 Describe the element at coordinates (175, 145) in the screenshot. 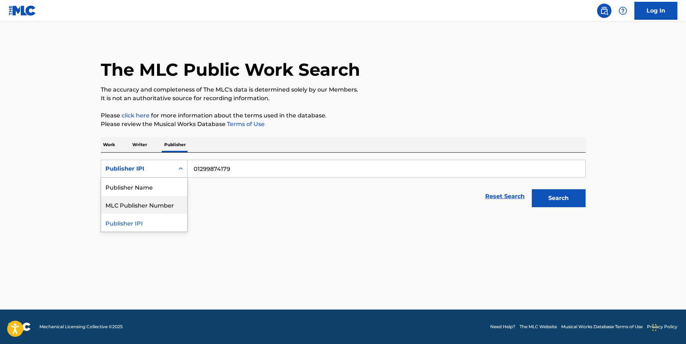

I see `p: Publisher` at that location.